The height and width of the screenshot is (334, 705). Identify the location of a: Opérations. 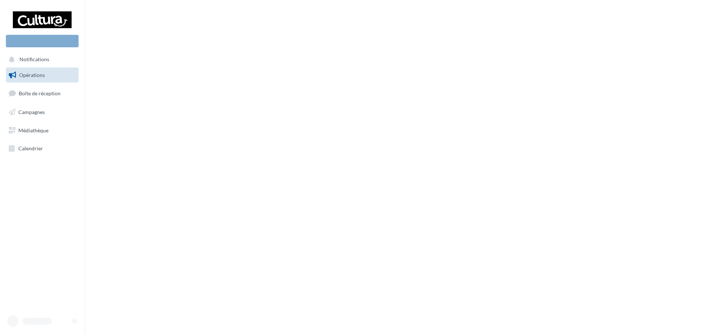
(42, 75).